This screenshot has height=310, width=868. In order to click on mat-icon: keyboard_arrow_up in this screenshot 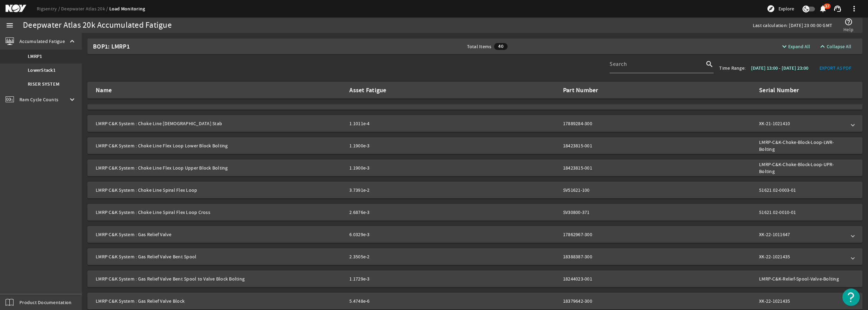, I will do `click(72, 41)`.